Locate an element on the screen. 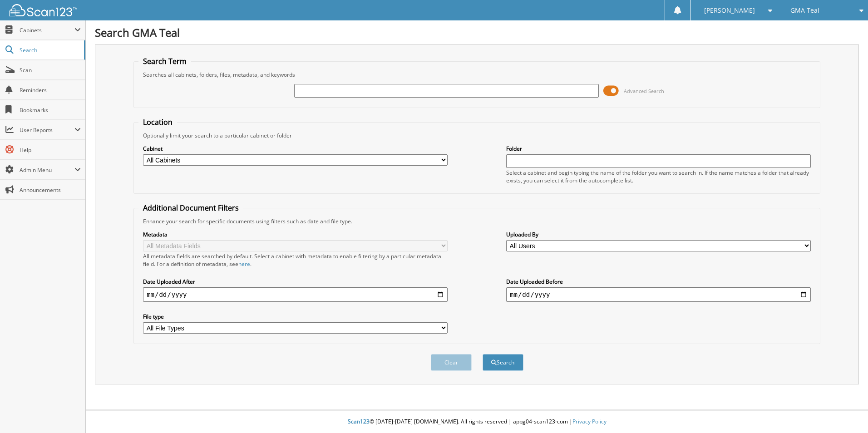  span: Bookmarks is located at coordinates (50, 110).